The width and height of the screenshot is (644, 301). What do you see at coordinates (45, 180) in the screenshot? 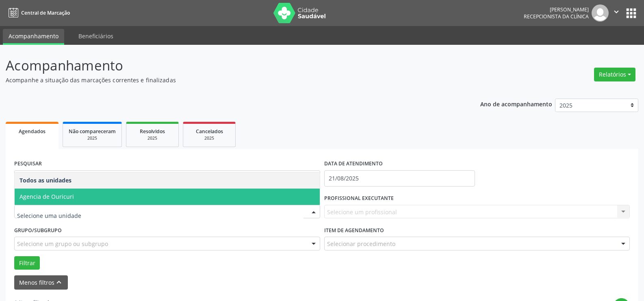
I see `span: Todos as unidades` at bounding box center [45, 180].